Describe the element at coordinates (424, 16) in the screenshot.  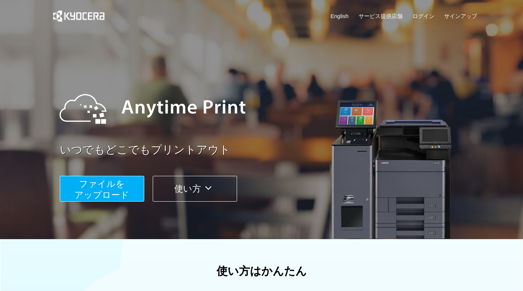
I see `a: ログイン` at that location.